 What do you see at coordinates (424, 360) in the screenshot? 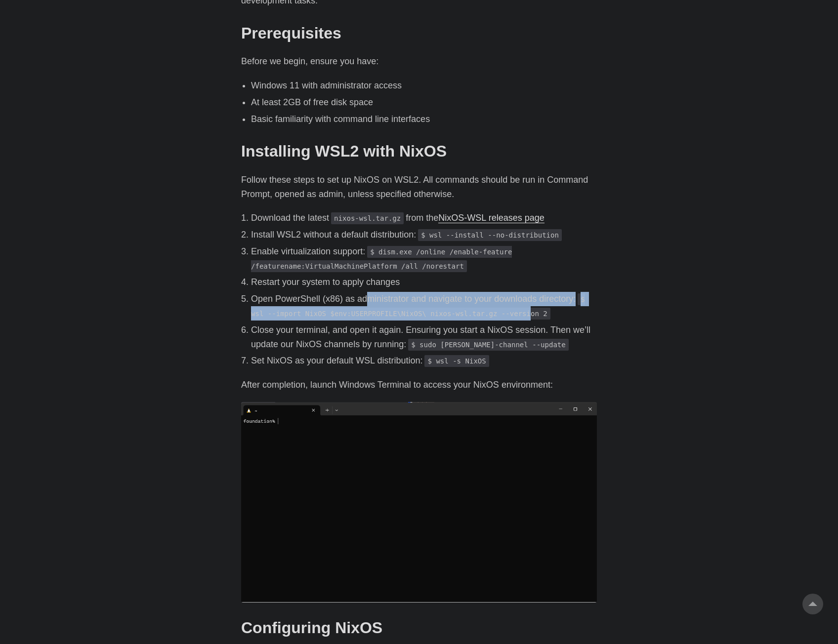
I see `p: Set NixOS as your default WSL distribution:` at bounding box center [424, 360].